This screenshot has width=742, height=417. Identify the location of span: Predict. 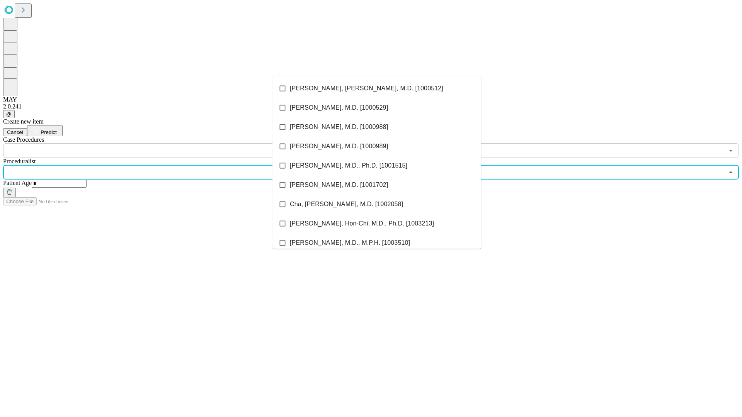
(48, 132).